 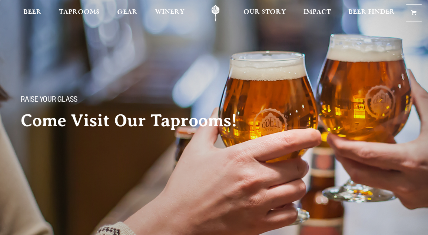 What do you see at coordinates (371, 12) in the screenshot?
I see `span: Beer Finder` at bounding box center [371, 12].